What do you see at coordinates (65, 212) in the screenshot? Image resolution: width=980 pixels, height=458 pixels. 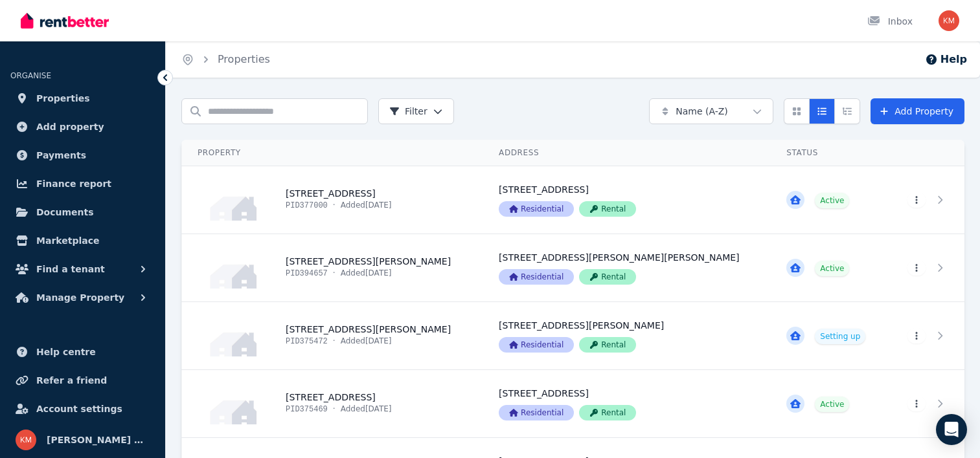 I see `span: Documents` at bounding box center [65, 212].